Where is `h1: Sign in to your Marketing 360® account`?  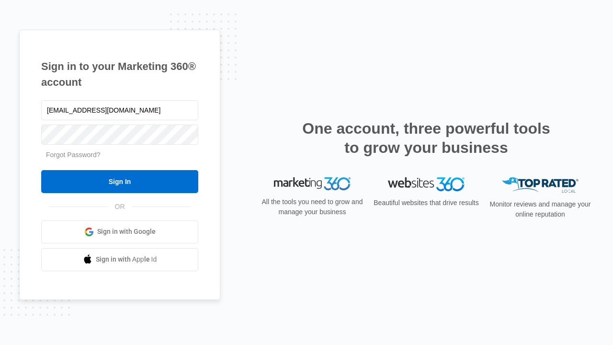
h1: Sign in to your Marketing 360® account is located at coordinates (120, 74).